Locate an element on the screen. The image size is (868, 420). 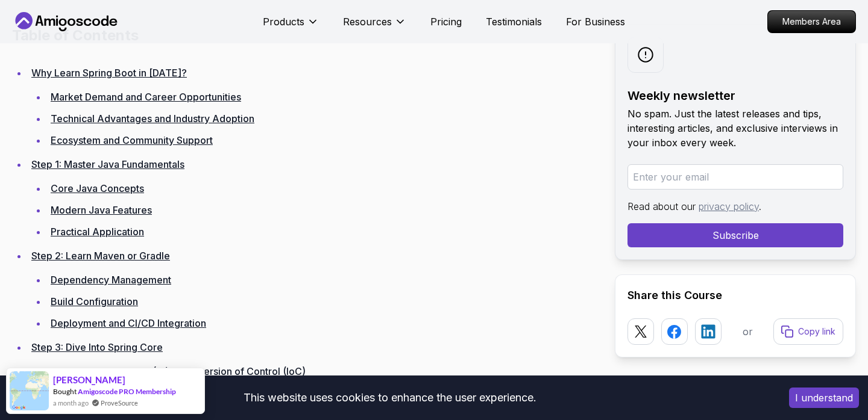
a: Dependency Injection (DI) and Inversion of Control (IoC) is located at coordinates (178, 371).